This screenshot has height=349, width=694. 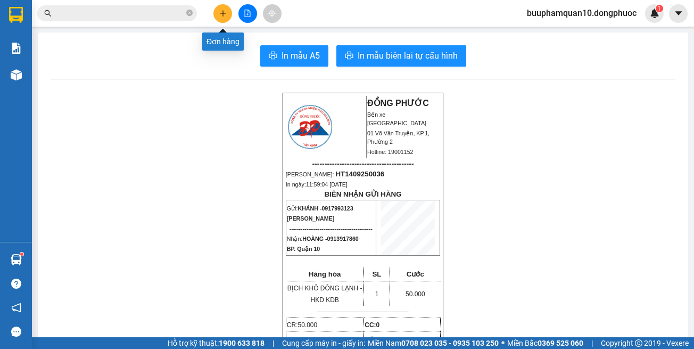 I want to click on span: 0913917860, so click(x=343, y=238).